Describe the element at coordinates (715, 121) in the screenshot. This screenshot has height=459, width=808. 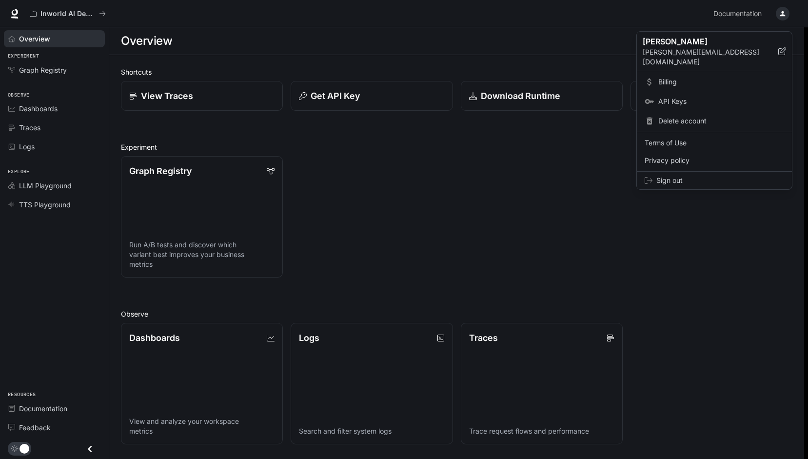
I see `div: Delete account` at that location.